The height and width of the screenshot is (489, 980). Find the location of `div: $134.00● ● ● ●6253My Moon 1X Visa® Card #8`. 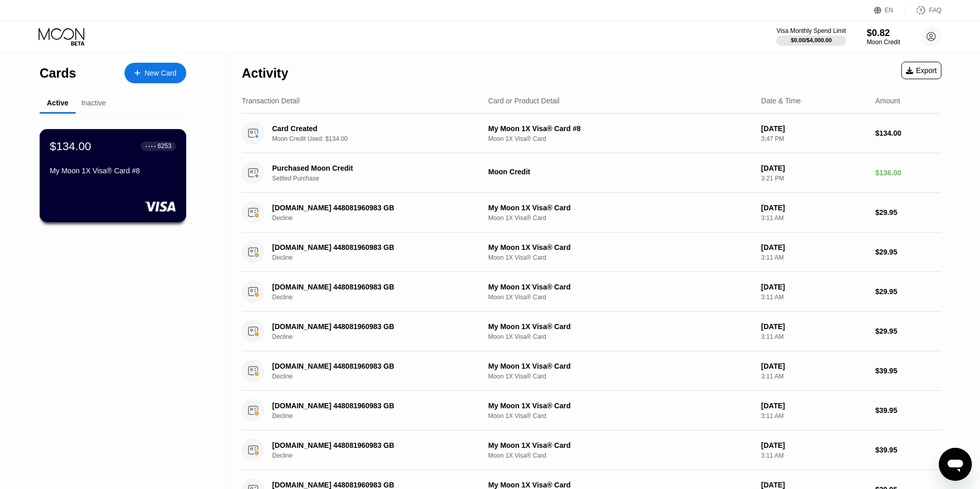

div: $134.00● ● ● ●6253My Moon 1X Visa® Card #8 is located at coordinates (113, 176).